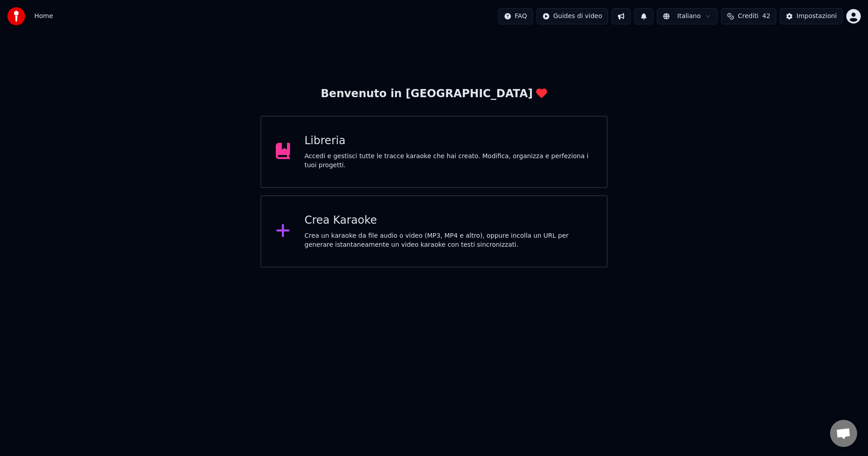  I want to click on span: Home, so click(44, 16).